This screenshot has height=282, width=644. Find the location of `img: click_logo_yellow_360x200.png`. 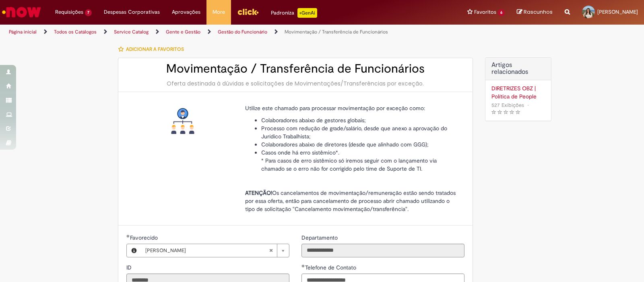

img: click_logo_yellow_360x200.png is located at coordinates (248, 12).